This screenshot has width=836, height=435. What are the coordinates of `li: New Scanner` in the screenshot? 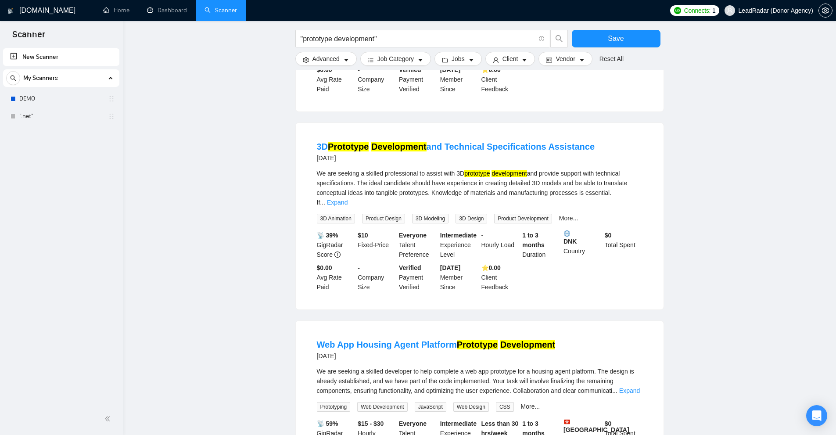 It's located at (61, 57).